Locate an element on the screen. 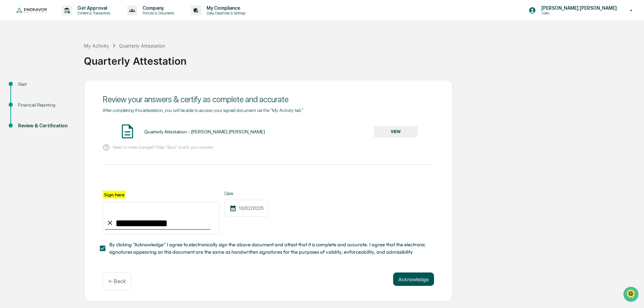  span: Pylon is located at coordinates (74, 116).